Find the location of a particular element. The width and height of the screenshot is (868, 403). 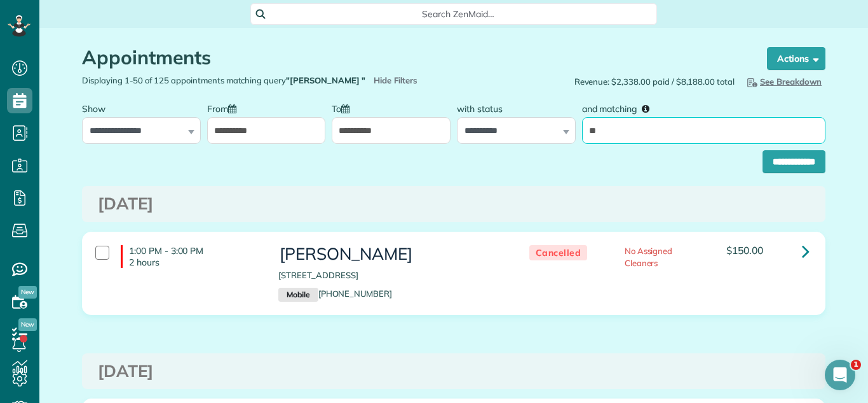

span: Revenue: $2,338.00 paid / $8,188.00 total is located at coordinates (655, 82).